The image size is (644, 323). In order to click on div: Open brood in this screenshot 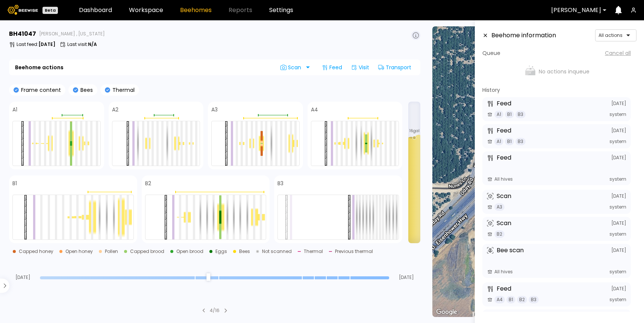, I will do `click(190, 251)`.